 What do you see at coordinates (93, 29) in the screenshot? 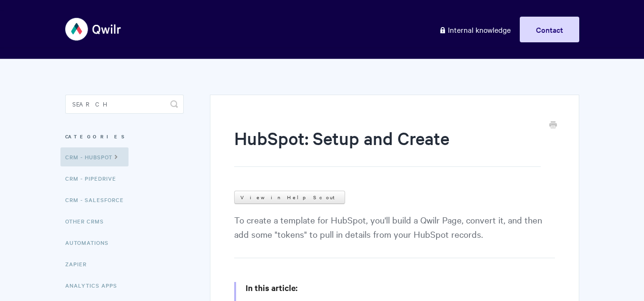
I see `img: Qwilr Help Center` at bounding box center [93, 29].